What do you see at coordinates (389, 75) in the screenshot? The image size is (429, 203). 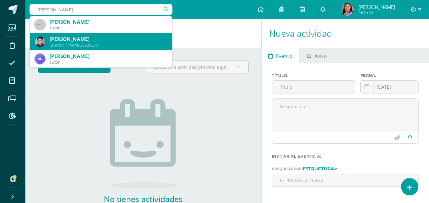 I see `label: Fecha:` at bounding box center [389, 75].